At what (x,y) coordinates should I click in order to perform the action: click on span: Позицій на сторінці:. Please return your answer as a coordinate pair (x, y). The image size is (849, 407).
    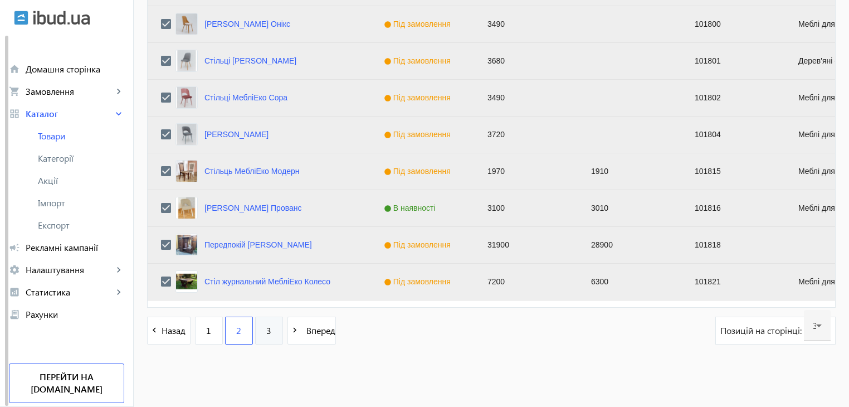
    Looking at the image, I should click on (762, 330).